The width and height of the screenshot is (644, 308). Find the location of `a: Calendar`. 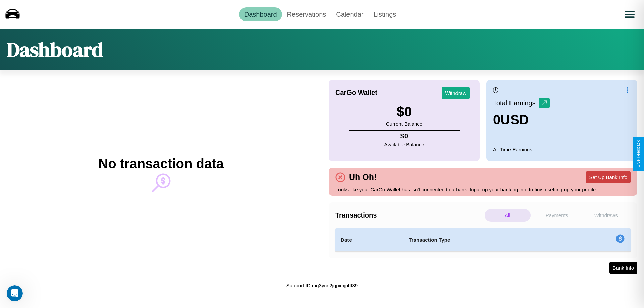

a: Calendar is located at coordinates (350, 15).